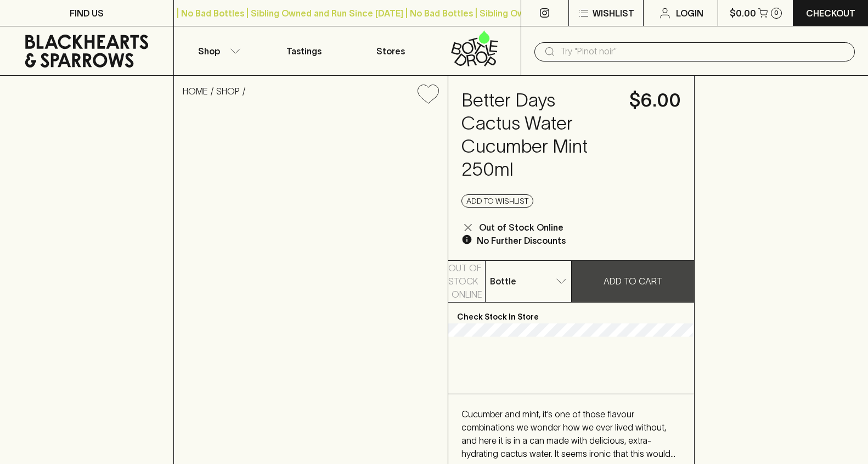 The width and height of the screenshot is (868, 464). I want to click on p: Checkout, so click(831, 13).